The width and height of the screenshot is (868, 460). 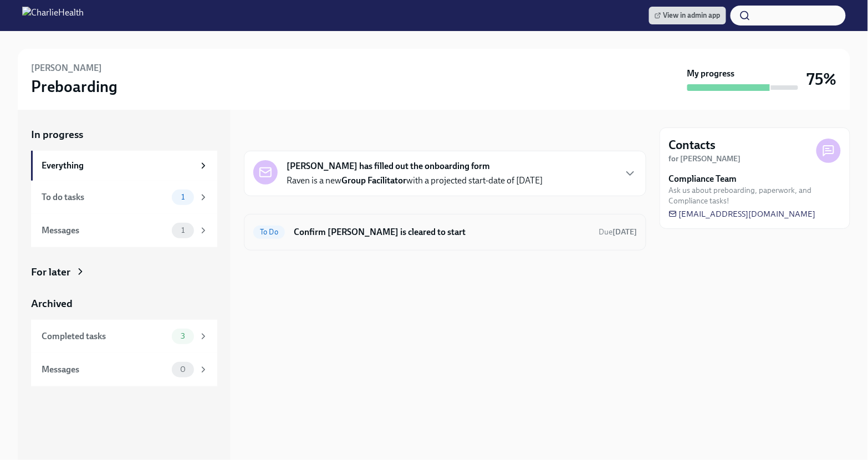 I want to click on strong: Group Facilitator, so click(x=374, y=180).